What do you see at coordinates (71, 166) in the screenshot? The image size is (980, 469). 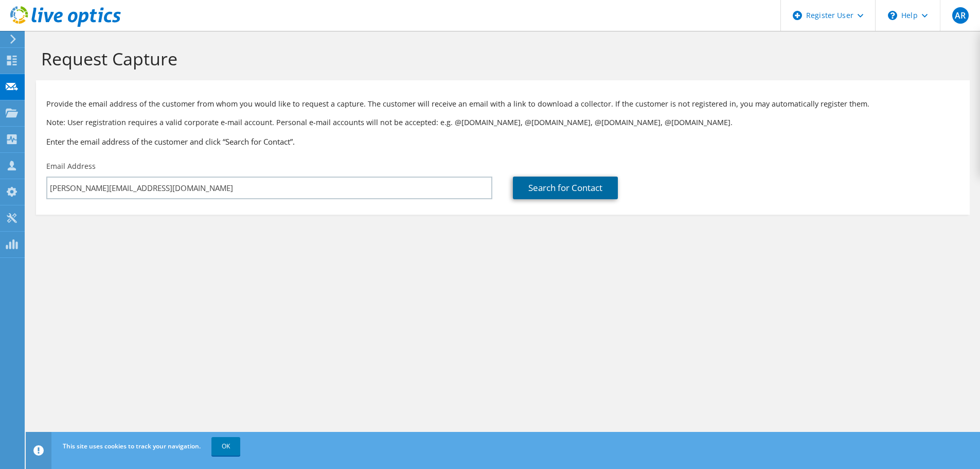 I see `label: Email Address` at bounding box center [71, 166].